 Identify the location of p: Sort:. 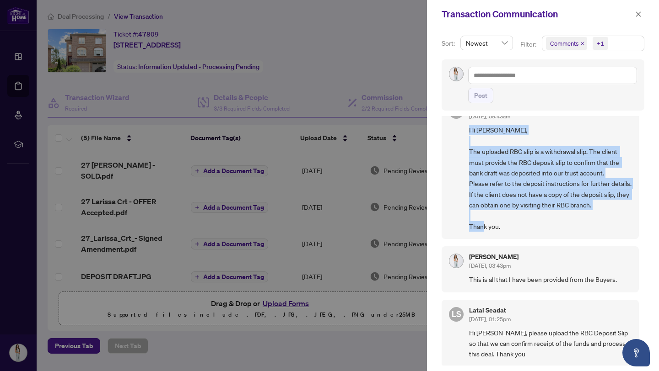
(449, 43).